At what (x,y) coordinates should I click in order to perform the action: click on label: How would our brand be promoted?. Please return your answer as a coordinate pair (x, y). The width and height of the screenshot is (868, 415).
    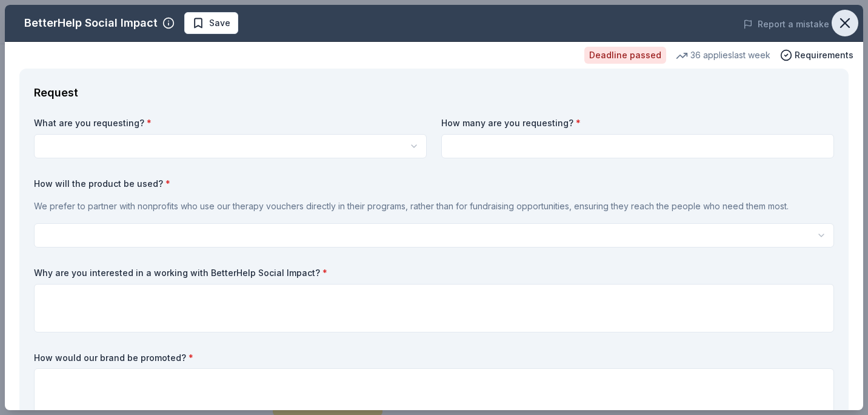
    Looking at the image, I should click on (434, 358).